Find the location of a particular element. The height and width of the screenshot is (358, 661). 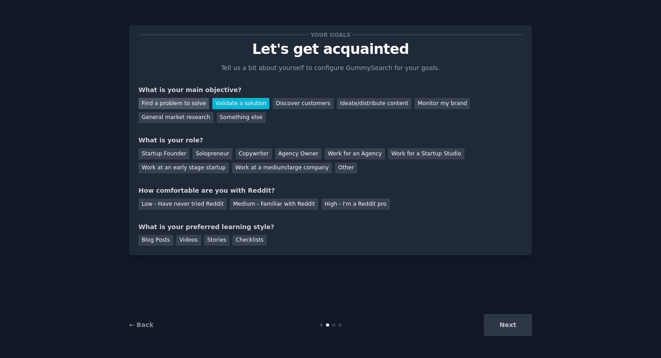

div: Medium - Familiar with Reddit is located at coordinates (274, 204).